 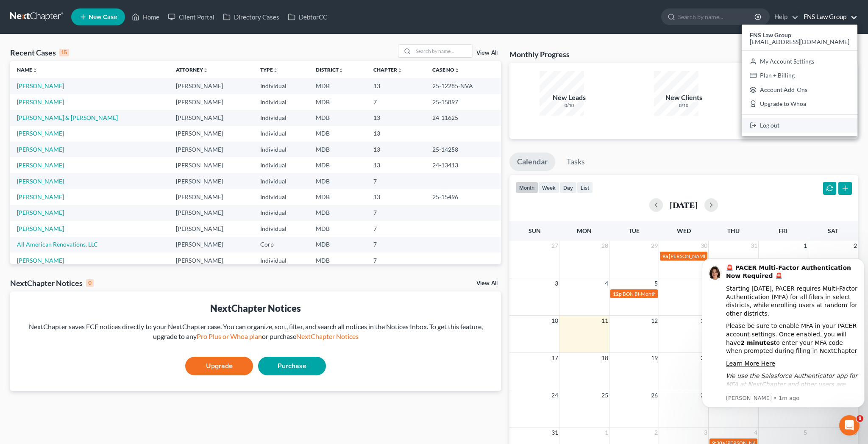 What do you see at coordinates (799, 90) in the screenshot?
I see `a: Account Add-Ons` at bounding box center [799, 90].